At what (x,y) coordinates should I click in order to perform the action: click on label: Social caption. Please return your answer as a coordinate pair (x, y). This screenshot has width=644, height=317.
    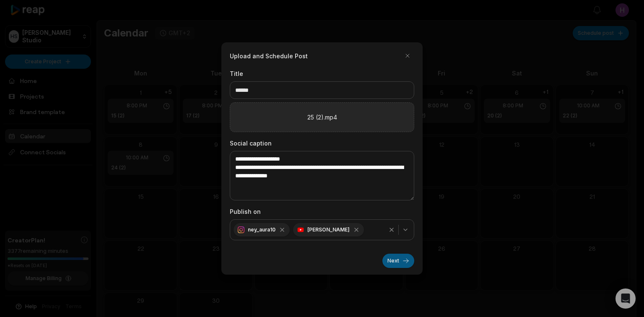
    Looking at the image, I should click on (322, 143).